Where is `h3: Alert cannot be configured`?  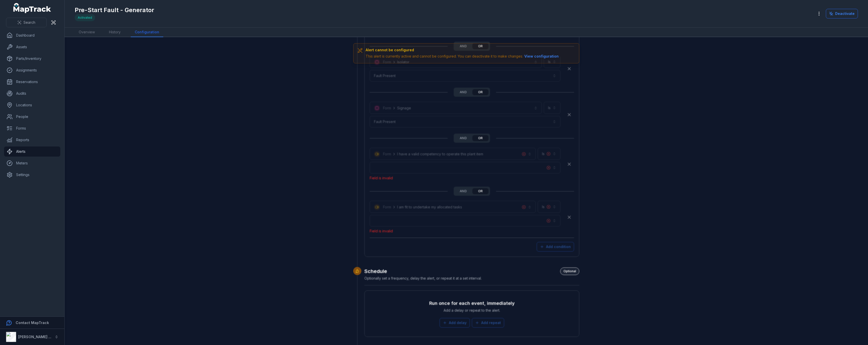 h3: Alert cannot be configured is located at coordinates (463, 50).